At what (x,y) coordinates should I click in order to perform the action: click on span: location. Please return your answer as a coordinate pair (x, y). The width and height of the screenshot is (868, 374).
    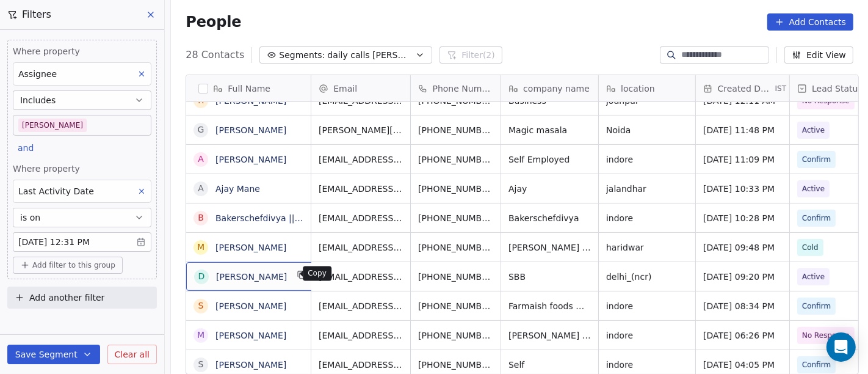
    Looking at the image, I should click on (638, 89).